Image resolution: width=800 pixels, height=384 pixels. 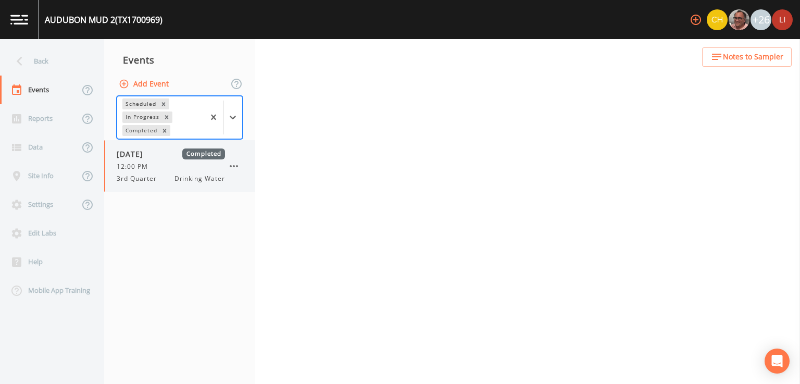 I want to click on div: Mike Franklin, so click(x=739, y=20).